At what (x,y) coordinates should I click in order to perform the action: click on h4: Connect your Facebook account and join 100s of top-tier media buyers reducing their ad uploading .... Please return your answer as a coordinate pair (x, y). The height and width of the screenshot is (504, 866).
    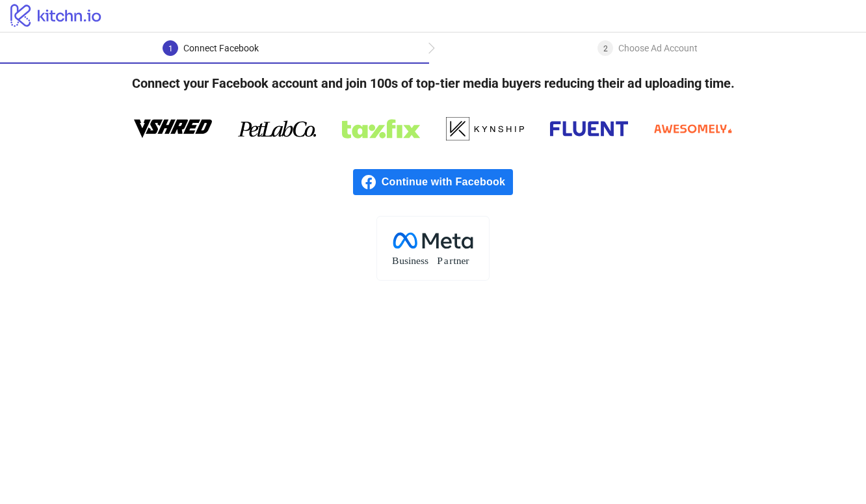
    Looking at the image, I should click on (433, 83).